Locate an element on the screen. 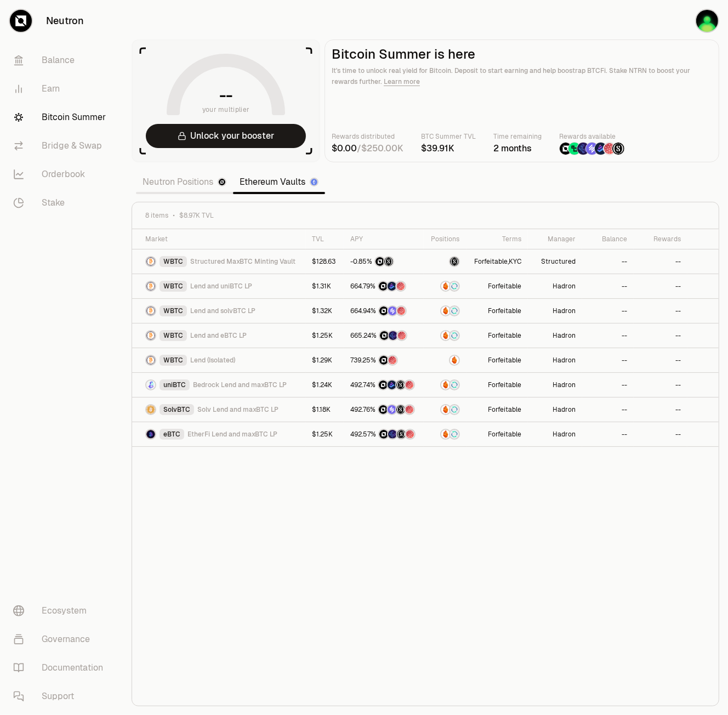 Image resolution: width=728 pixels, height=715 pixels. a: NTRNMars Fragments is located at coordinates (384, 360).